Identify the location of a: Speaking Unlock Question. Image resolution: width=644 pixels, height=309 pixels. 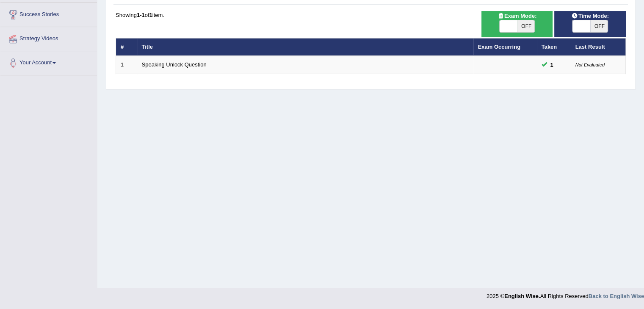
(174, 64).